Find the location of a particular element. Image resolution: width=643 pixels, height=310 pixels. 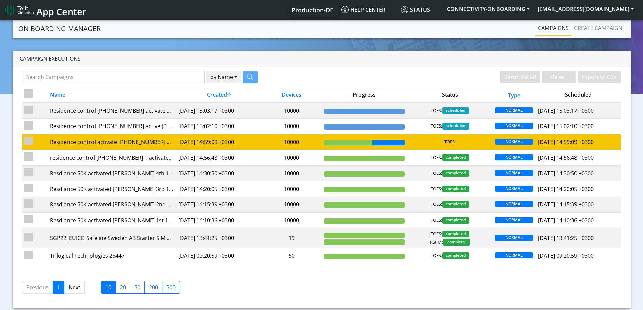

button: by Name is located at coordinates (224, 77).